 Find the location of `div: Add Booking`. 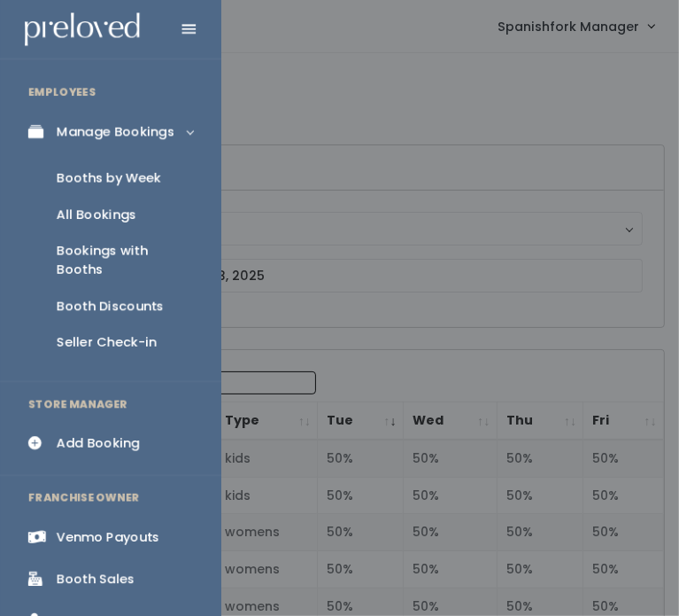

div: Add Booking is located at coordinates (99, 444).